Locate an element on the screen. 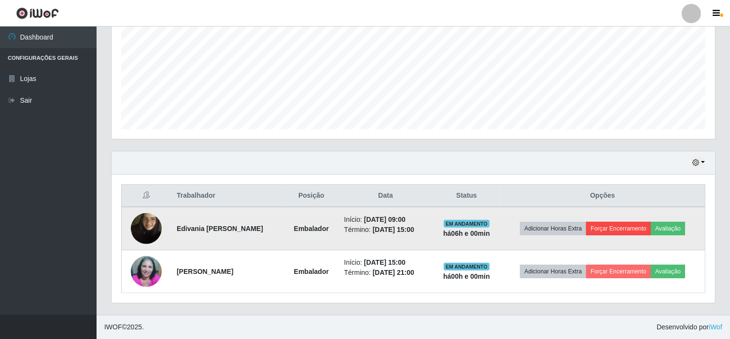 The width and height of the screenshot is (730, 339). img: 1694357568075.jpeg is located at coordinates (146, 272).